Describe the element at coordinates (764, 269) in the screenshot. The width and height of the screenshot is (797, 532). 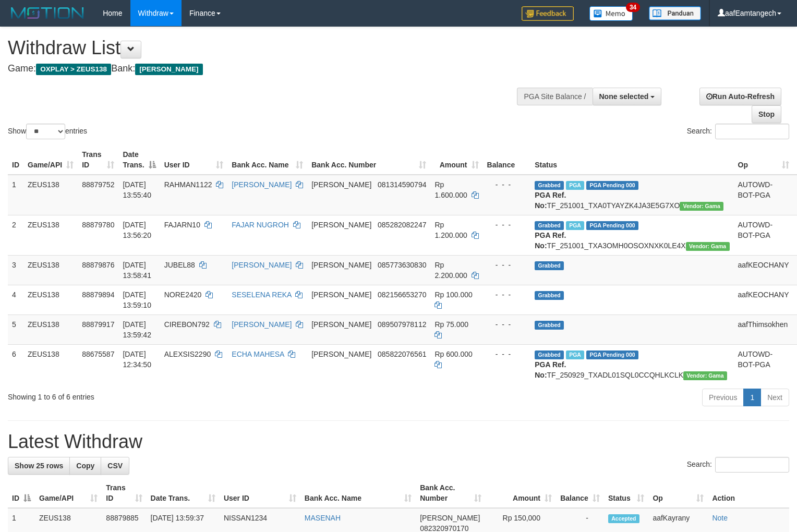
I see `td: aafKEOCHANY` at that location.